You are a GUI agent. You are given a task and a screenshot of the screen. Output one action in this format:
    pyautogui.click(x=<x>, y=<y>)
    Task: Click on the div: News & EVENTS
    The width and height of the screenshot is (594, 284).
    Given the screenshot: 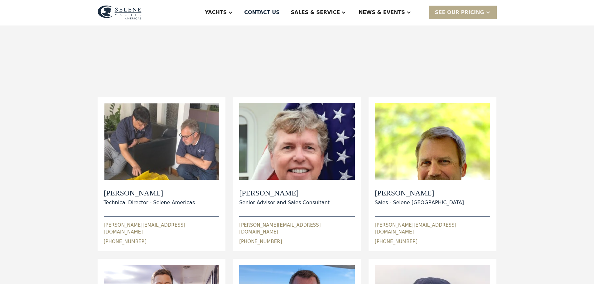 What is the action you would take?
    pyautogui.click(x=382, y=12)
    